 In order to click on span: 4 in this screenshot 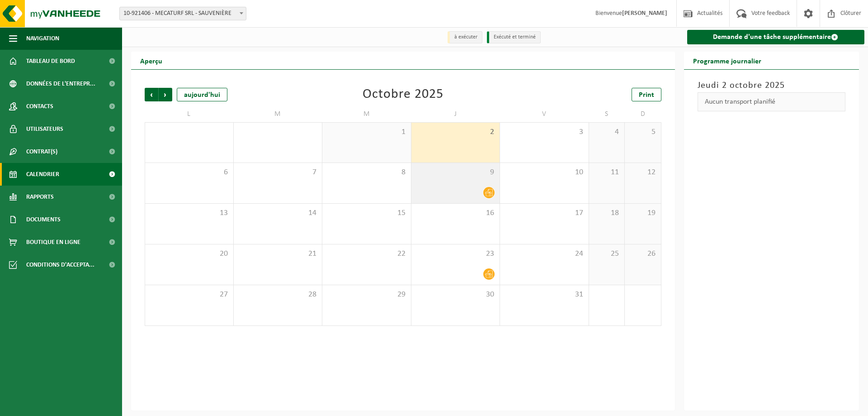, I will do `click(607, 132)`.